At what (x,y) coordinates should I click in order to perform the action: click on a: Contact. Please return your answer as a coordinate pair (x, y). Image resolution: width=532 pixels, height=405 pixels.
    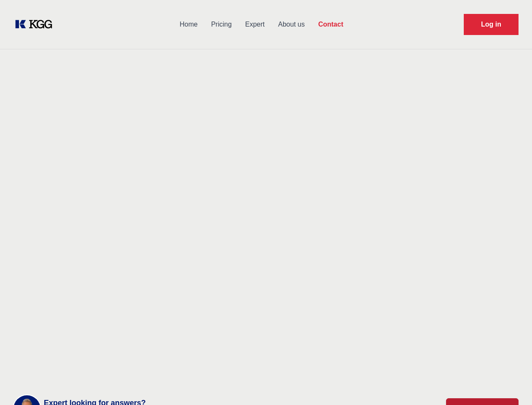
    Looking at the image, I should click on (330, 24).